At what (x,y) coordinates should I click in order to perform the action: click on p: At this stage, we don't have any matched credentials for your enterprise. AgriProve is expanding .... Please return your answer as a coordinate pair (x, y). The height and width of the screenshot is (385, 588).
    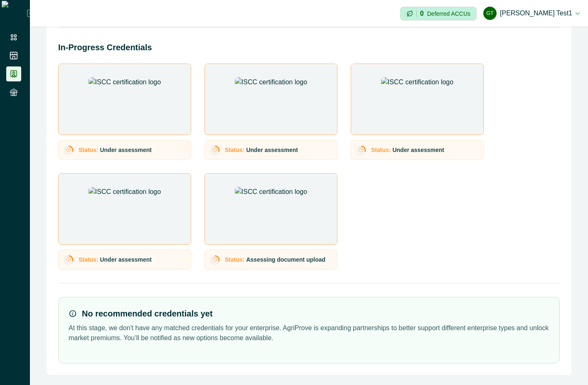
    Looking at the image, I should click on (309, 333).